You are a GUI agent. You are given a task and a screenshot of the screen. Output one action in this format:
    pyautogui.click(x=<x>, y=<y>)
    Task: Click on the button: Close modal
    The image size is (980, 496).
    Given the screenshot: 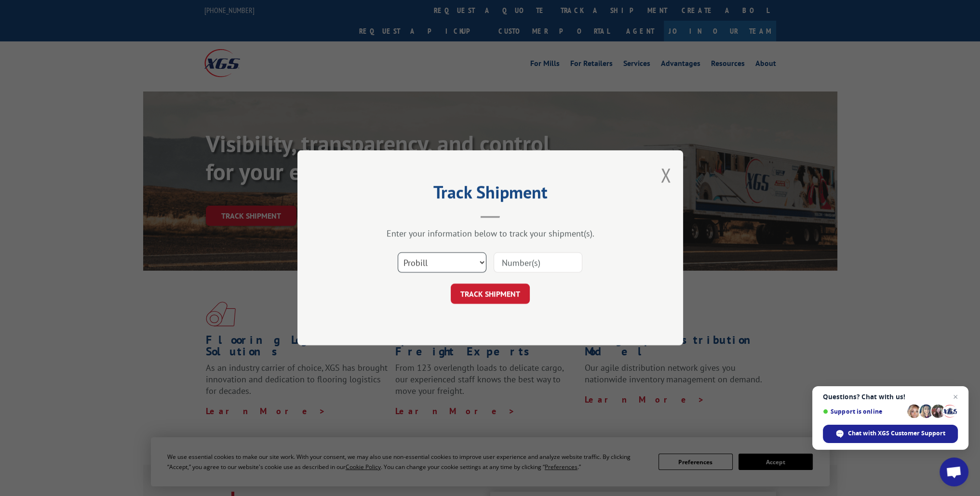 What is the action you would take?
    pyautogui.click(x=666, y=175)
    